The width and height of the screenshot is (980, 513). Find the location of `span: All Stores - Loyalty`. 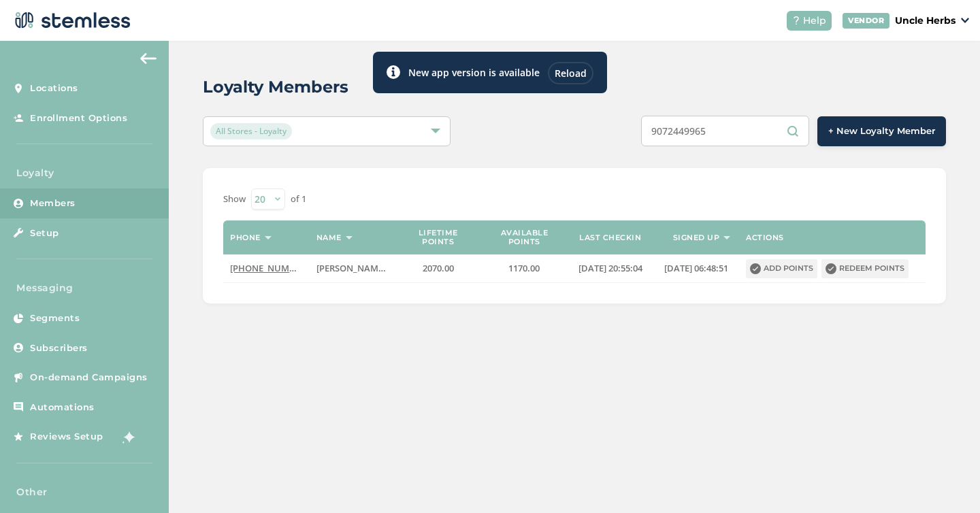

span: All Stores - Loyalty is located at coordinates (251, 131).